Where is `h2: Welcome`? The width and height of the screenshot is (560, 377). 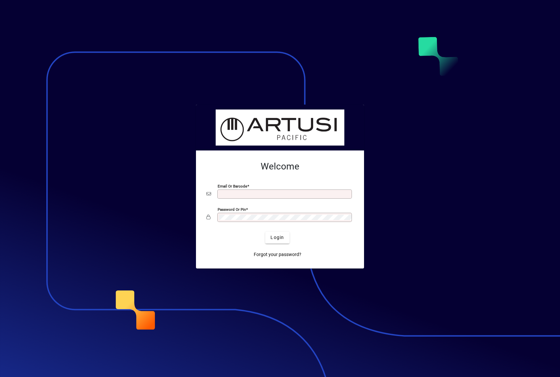 h2: Welcome is located at coordinates (280, 167).